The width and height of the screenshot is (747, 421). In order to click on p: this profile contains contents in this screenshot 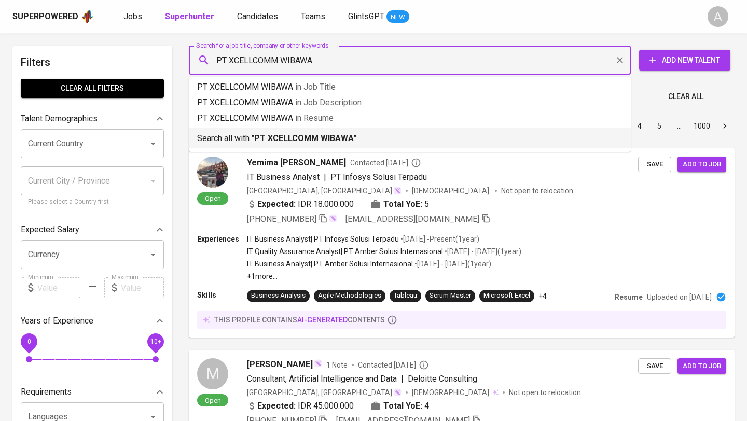, I will do `click(300, 320)`.